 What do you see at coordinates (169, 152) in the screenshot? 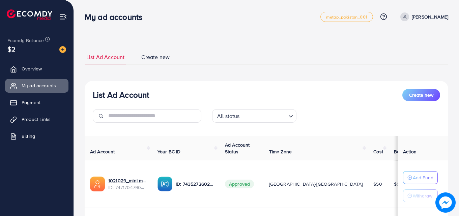
I see `span: Your BC ID` at bounding box center [169, 152].